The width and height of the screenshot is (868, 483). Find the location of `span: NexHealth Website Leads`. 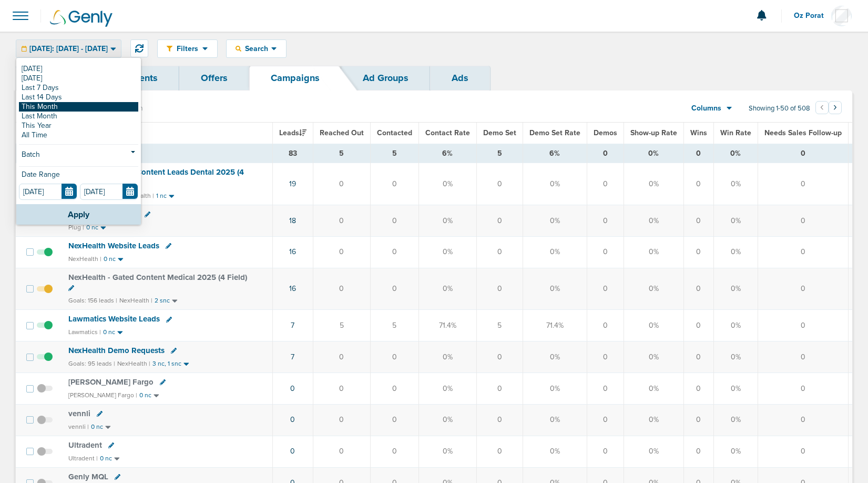

span: NexHealth Website Leads is located at coordinates (113, 245).